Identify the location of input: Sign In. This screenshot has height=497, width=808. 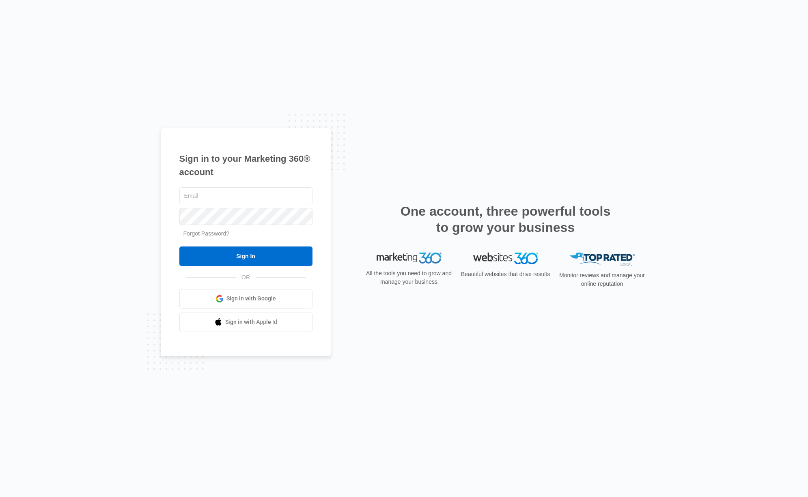
(246, 256).